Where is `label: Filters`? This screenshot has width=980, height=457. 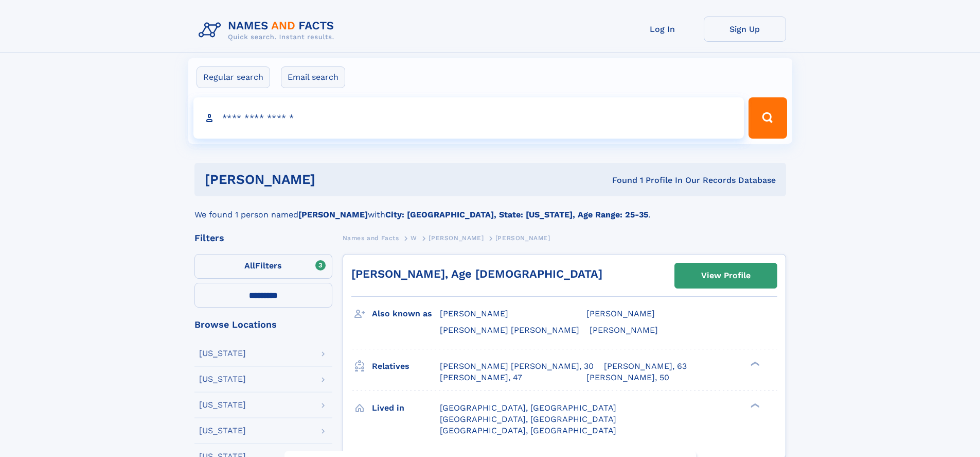
label: Filters is located at coordinates (264, 266).